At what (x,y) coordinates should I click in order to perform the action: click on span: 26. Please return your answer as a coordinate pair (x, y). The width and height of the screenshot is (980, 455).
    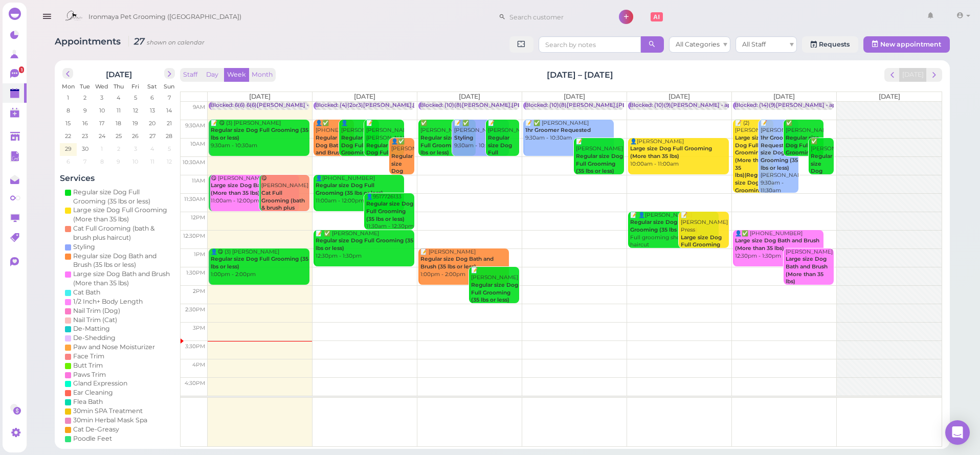
    Looking at the image, I should click on (135, 136).